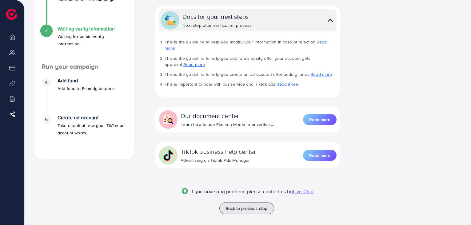 This screenshot has width=471, height=225. I want to click on span: 5, so click(46, 119).